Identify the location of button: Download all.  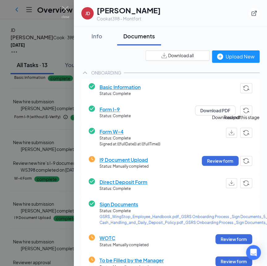
(178, 55).